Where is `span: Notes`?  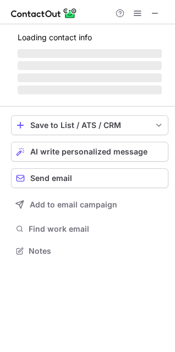 span: Notes is located at coordinates (97, 251).